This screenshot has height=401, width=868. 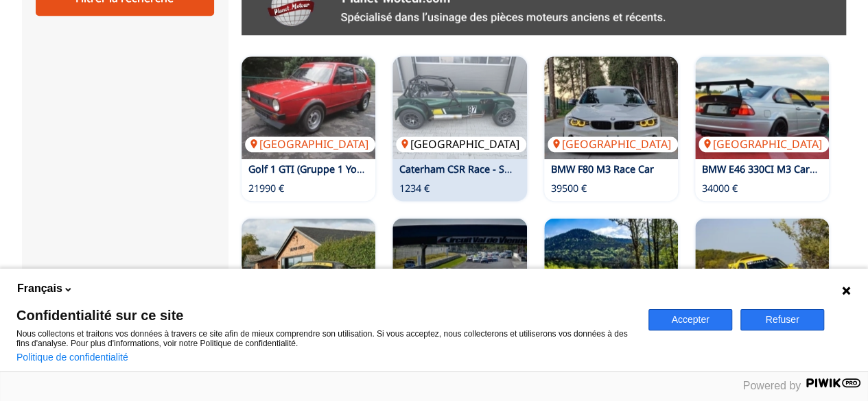 What do you see at coordinates (602, 169) in the screenshot?
I see `a: BMW F80 M3 Race Car` at bounding box center [602, 169].